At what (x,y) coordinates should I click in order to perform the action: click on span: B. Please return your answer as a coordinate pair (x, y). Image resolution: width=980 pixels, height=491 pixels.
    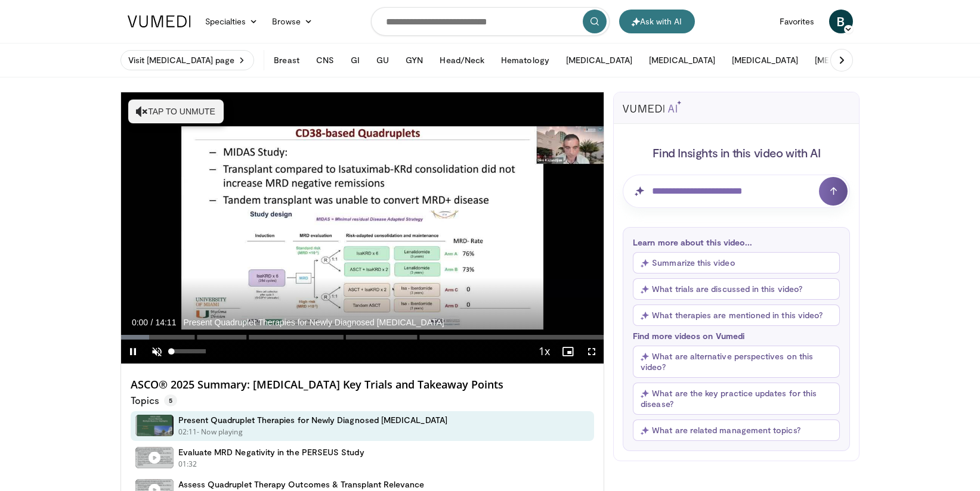
    Looking at the image, I should click on (841, 22).